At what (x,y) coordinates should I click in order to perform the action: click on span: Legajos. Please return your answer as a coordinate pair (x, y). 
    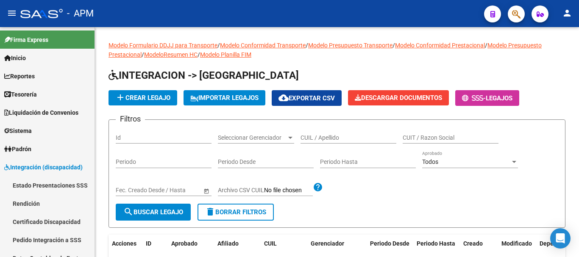
    Looking at the image, I should click on (499, 98).